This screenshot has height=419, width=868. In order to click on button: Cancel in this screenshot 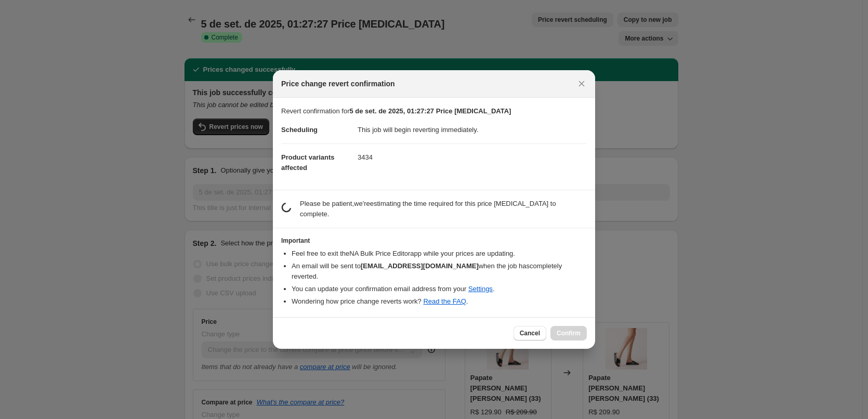, I will do `click(530, 333)`.